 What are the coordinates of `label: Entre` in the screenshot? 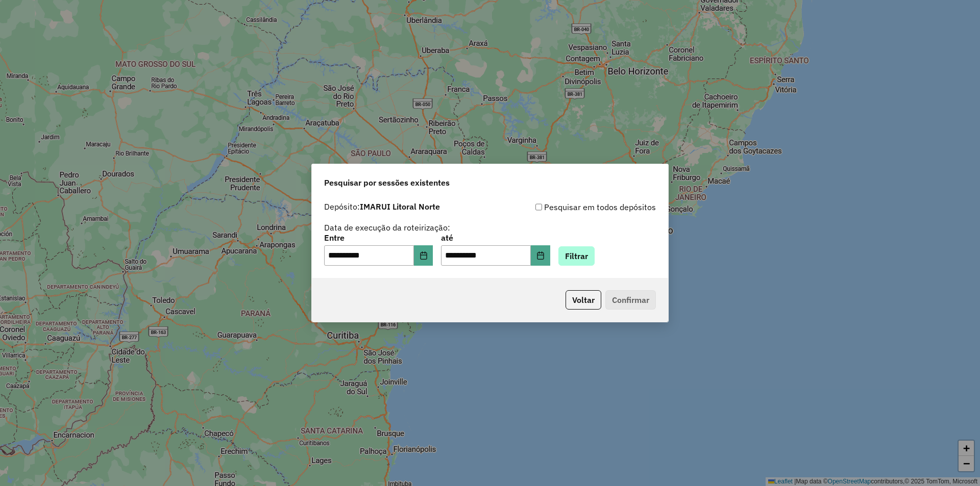 It's located at (378, 238).